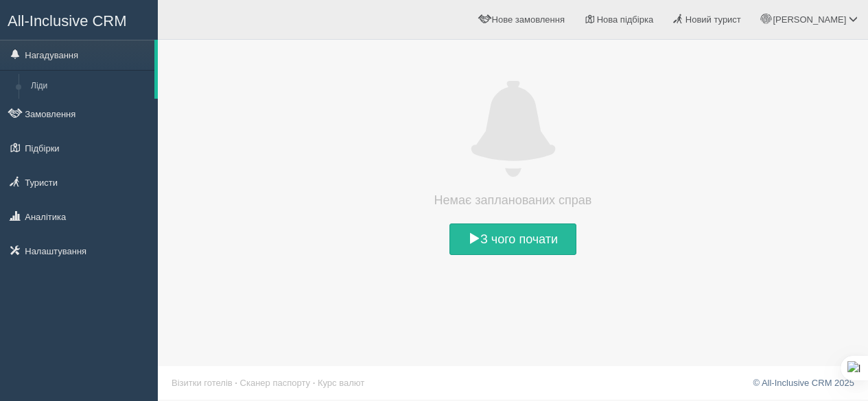 Image resolution: width=868 pixels, height=401 pixels. Describe the element at coordinates (713, 19) in the screenshot. I see `span: Новий турист` at that location.